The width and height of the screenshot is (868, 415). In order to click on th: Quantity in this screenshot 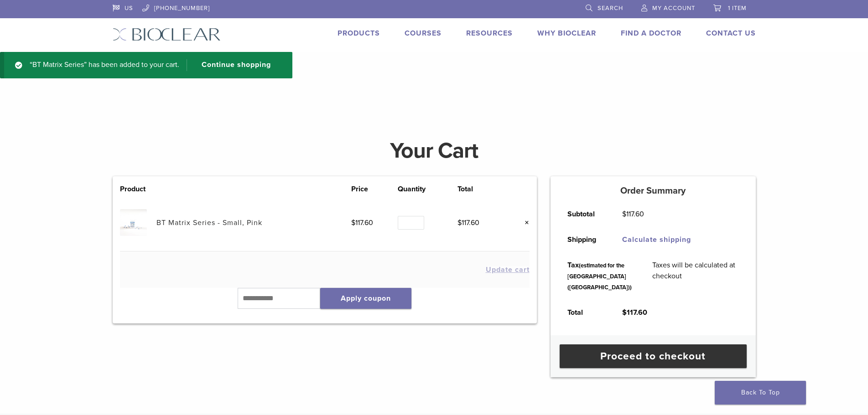, I will do `click(428, 189)`.